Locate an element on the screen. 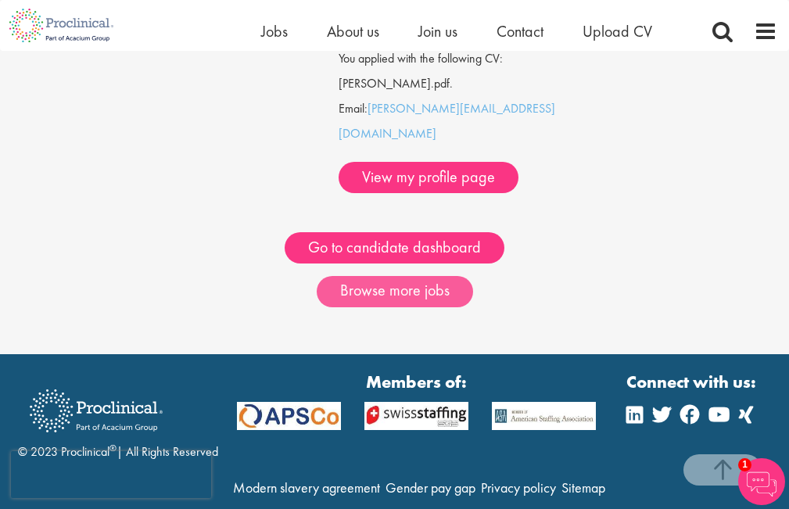 The image size is (789, 509). a: Privacy policy is located at coordinates (518, 487).